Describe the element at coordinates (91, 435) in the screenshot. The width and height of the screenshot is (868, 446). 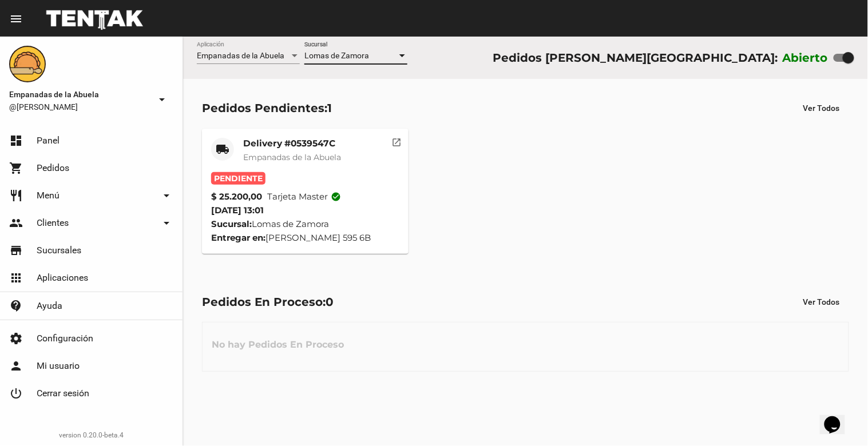
I see `div: version 0.20.0-beta.4` at that location.